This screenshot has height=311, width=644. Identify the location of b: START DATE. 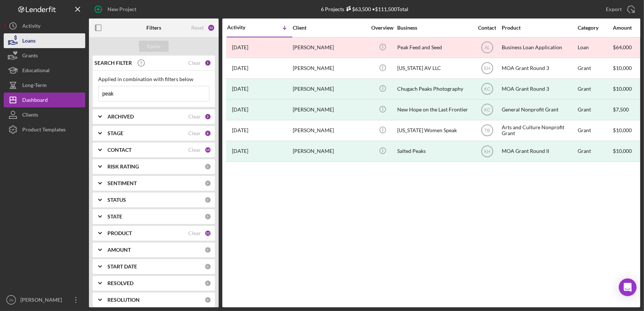
(123, 266).